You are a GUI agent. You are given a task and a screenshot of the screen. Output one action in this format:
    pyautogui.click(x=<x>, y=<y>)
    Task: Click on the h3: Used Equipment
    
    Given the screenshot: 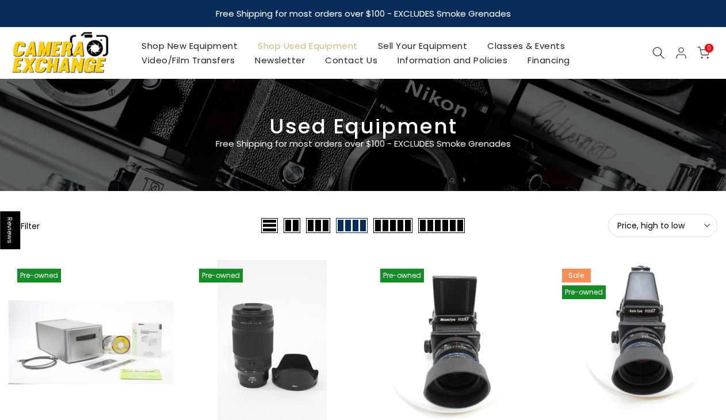 What is the action you would take?
    pyautogui.click(x=363, y=127)
    